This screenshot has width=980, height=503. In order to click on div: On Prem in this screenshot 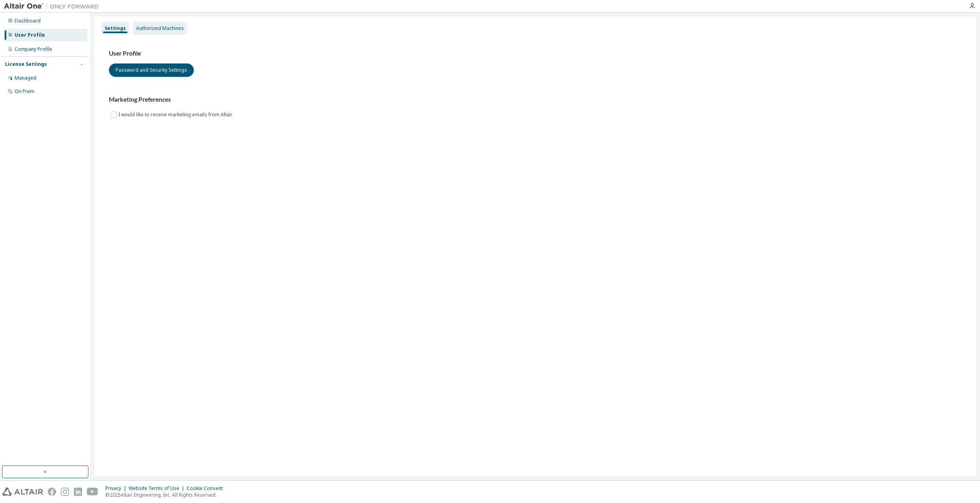, I will do `click(25, 92)`.